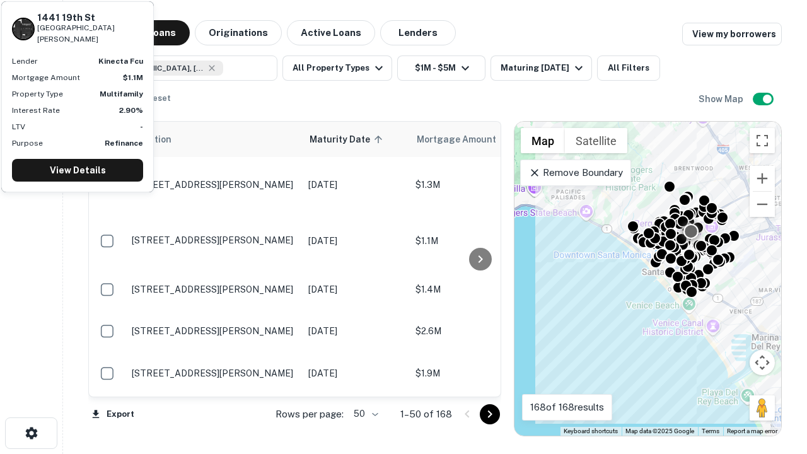 This screenshot has height=454, width=807. Describe the element at coordinates (18, 127) in the screenshot. I see `p: LTV` at that location.